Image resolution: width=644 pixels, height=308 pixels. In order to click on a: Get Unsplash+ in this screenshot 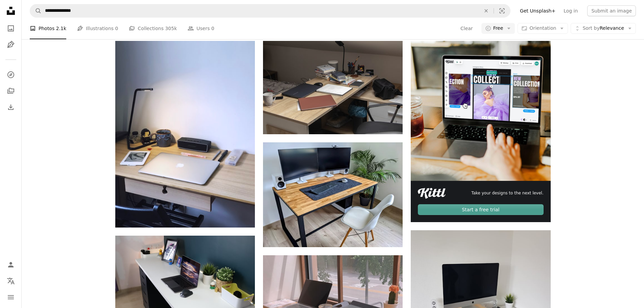, I will do `click(537, 11)`.